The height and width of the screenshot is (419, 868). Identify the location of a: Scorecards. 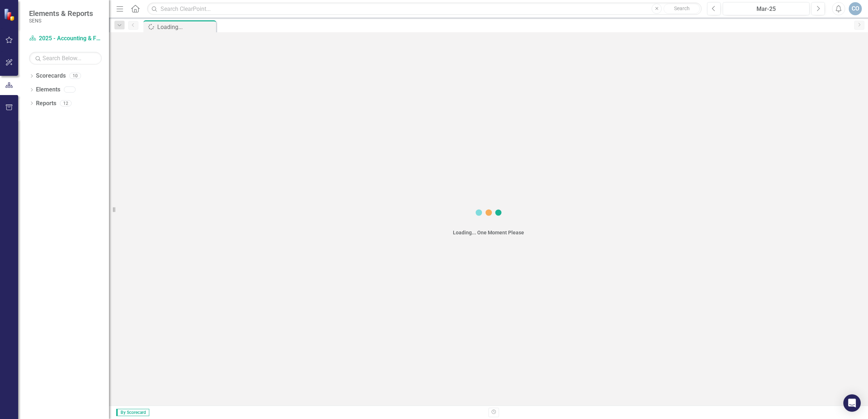
(51, 76).